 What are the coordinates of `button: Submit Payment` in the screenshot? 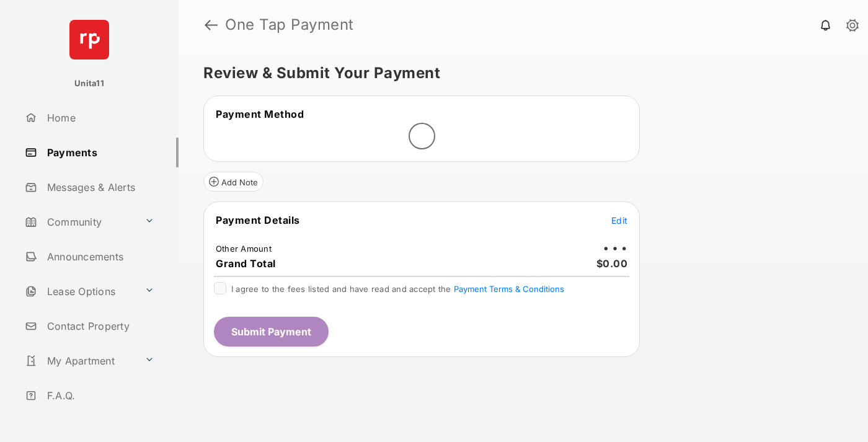 It's located at (271, 332).